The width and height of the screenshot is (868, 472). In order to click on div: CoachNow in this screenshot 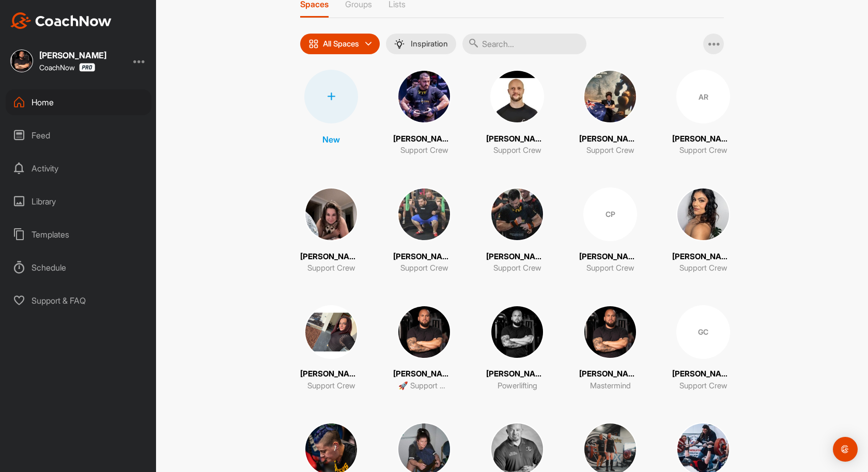, I will do `click(67, 67)`.